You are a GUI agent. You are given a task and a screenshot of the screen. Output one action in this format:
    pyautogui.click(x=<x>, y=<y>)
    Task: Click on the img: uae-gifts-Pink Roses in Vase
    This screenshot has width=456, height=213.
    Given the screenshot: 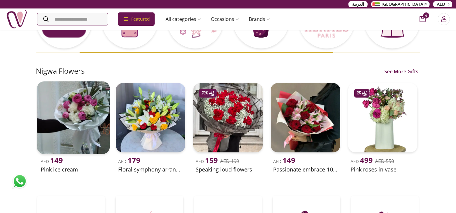 What is the action you would take?
    pyautogui.click(x=383, y=118)
    